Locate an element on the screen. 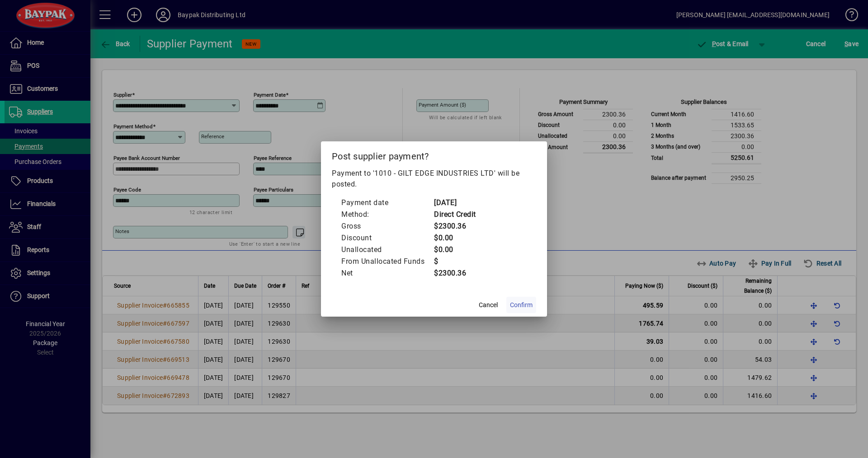  td: Payment date is located at coordinates (387, 203).